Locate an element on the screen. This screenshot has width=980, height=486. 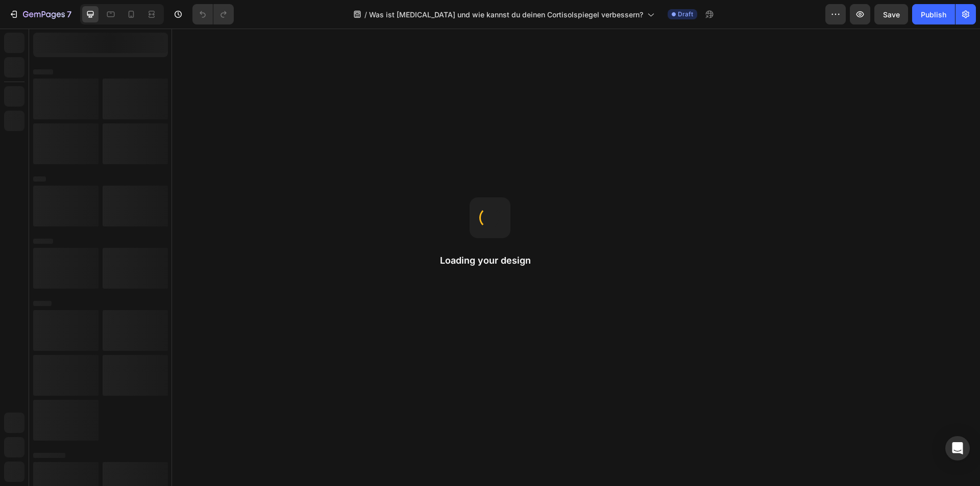
p: 7 is located at coordinates (69, 15).